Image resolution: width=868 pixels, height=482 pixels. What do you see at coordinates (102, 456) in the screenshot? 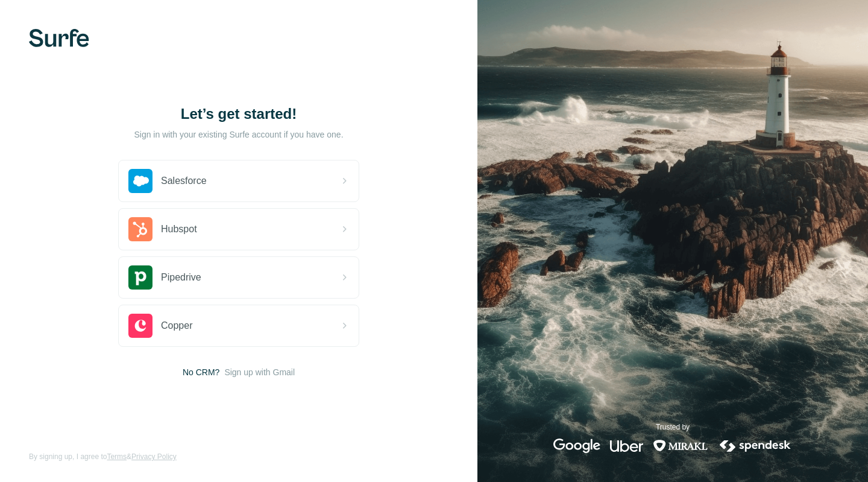
I see `span: By signing up, I agree to &` at bounding box center [102, 456].